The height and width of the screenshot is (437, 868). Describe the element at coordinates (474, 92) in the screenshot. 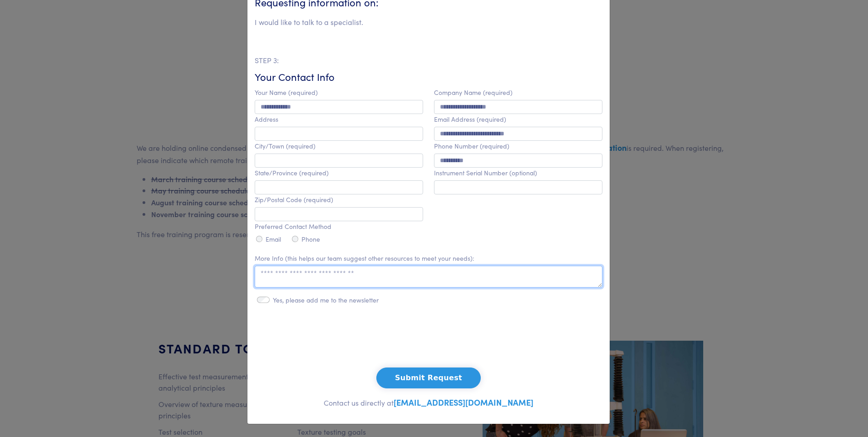

I see `label: Company Name (required)` at that location.